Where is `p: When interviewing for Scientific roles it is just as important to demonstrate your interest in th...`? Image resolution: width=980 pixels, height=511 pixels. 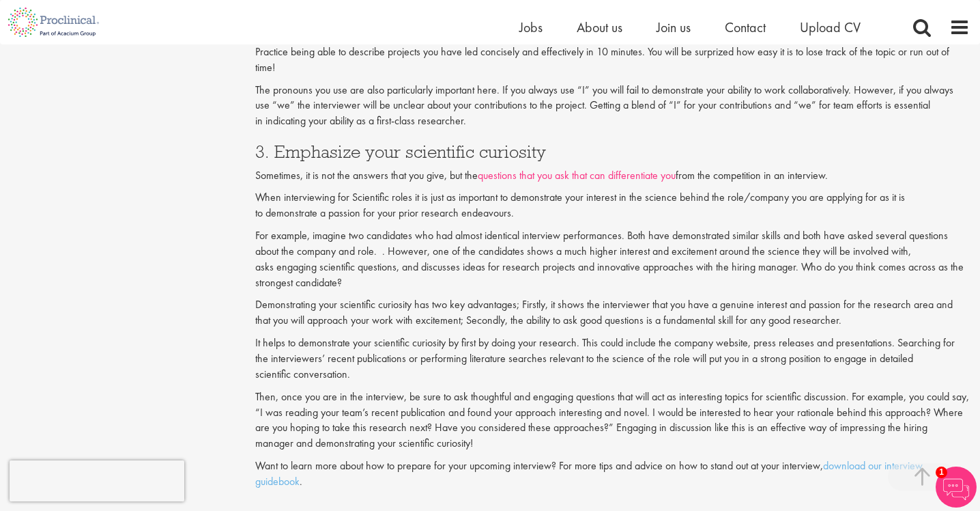 p: When interviewing for Scientific roles it is just as important to demonstrate your interest in th... is located at coordinates (612, 205).